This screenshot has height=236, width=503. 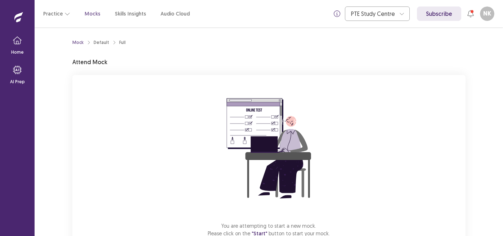 I want to click on a: Subscribe, so click(x=439, y=14).